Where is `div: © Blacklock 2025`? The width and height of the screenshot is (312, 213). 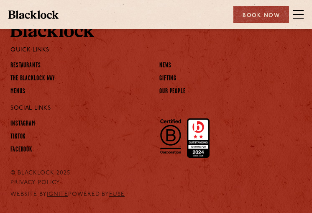
div: © Blacklock 2025 is located at coordinates (156, 173).